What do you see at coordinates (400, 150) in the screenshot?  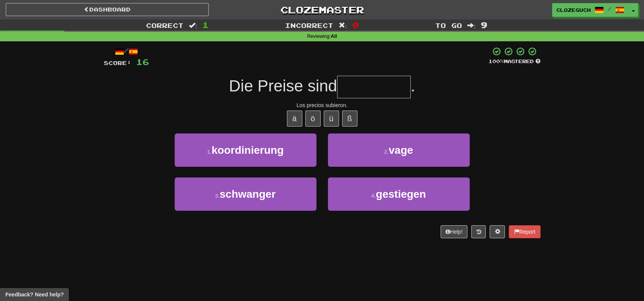 I see `span: vage` at bounding box center [400, 150].